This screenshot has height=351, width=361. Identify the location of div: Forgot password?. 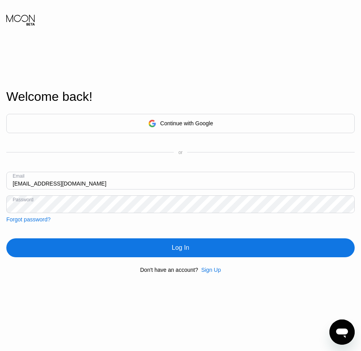
(28, 220).